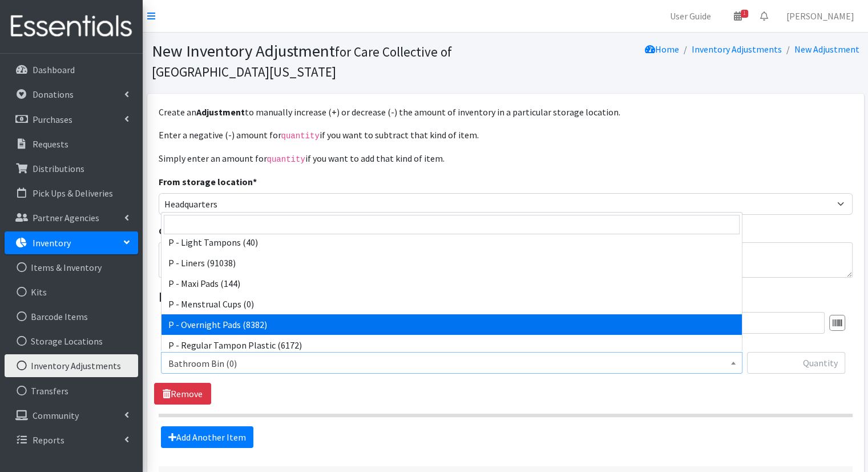 This screenshot has width=868, height=472. I want to click on label: From storage location, so click(208, 181).